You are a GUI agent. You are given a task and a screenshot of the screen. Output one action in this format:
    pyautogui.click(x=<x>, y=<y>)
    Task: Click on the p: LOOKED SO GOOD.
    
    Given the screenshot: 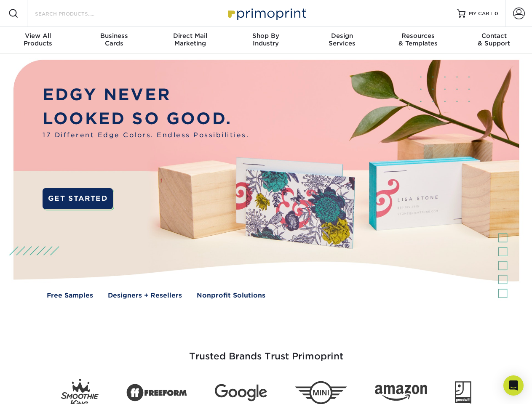 What is the action you would take?
    pyautogui.click(x=146, y=119)
    